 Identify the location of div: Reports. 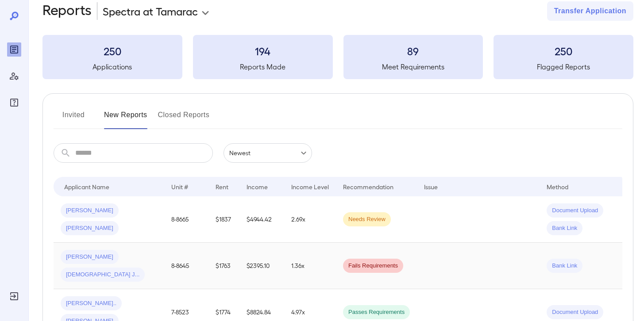
(14, 49).